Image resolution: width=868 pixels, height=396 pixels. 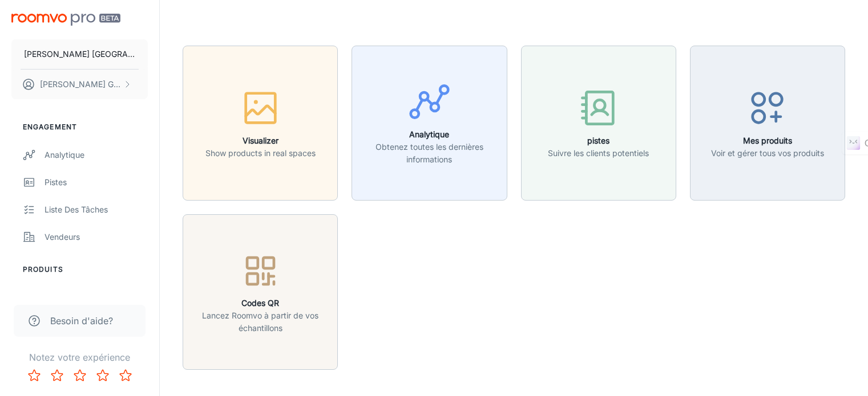 I want to click on button: Rate 3 star, so click(x=80, y=375).